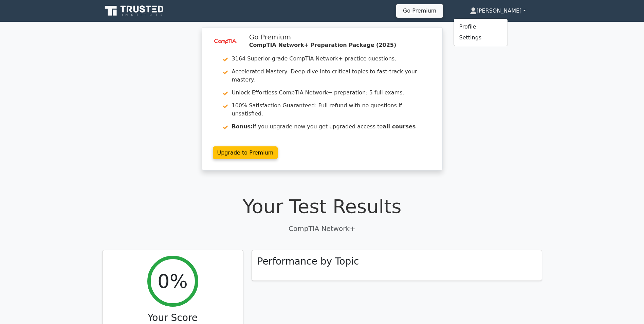 This screenshot has height=324, width=644. What do you see at coordinates (173, 318) in the screenshot?
I see `h3: Your Score` at bounding box center [173, 318].